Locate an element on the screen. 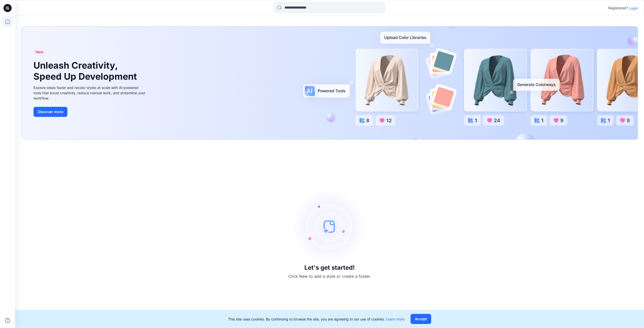 This screenshot has width=644, height=328. span: New is located at coordinates (39, 52).